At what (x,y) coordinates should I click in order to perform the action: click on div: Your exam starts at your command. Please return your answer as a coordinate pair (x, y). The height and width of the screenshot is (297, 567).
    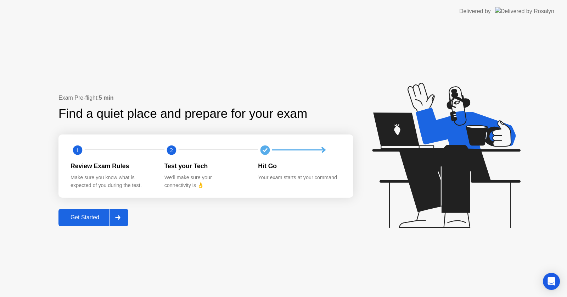
    Looking at the image, I should click on (299, 177).